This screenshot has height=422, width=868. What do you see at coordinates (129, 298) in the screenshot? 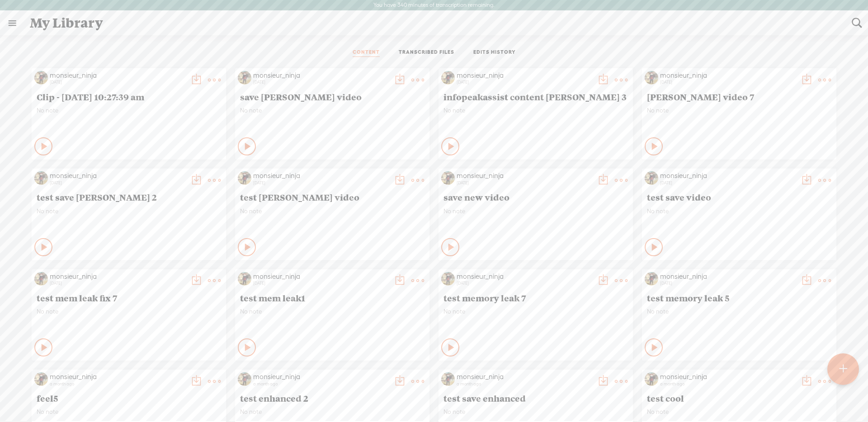
I see `span: test mem leak fix 7` at bounding box center [129, 298].